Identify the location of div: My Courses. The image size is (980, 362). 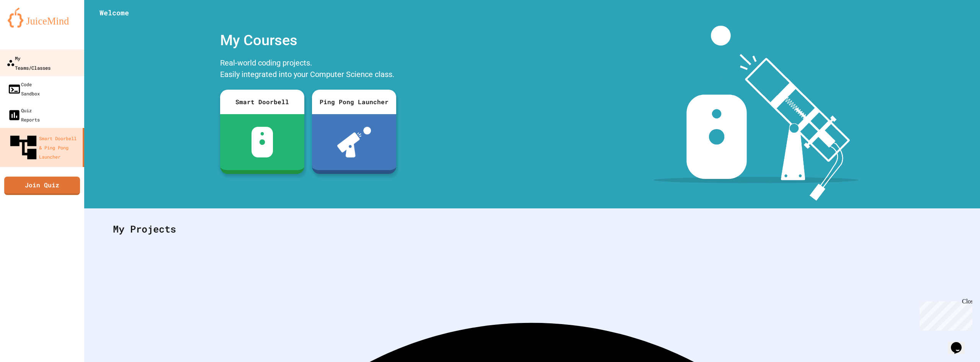
(308, 40).